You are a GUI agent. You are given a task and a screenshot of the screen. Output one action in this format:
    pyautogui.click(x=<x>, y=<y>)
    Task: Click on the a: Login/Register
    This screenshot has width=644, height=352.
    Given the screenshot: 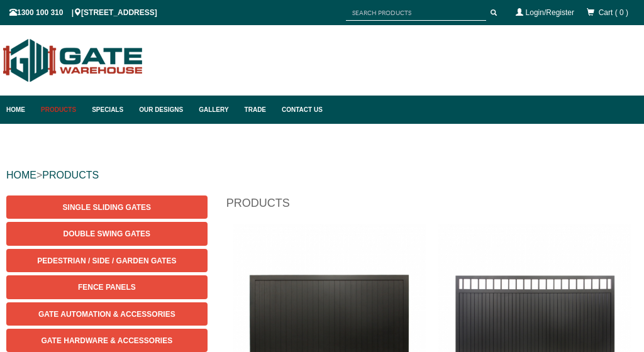 What is the action you would take?
    pyautogui.click(x=550, y=13)
    